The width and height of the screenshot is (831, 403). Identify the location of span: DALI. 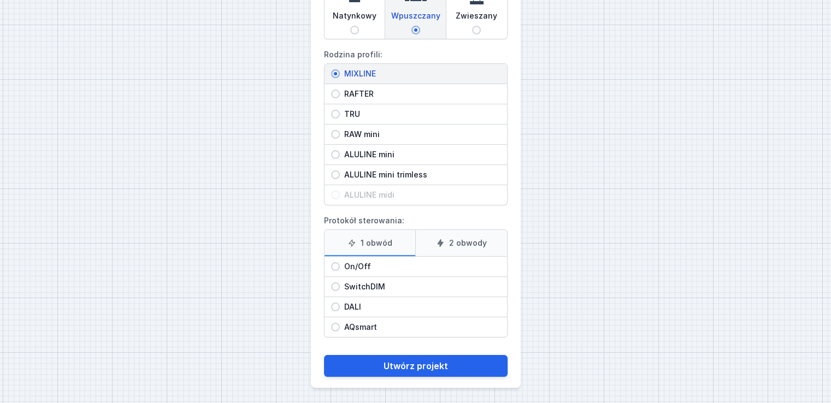
(420, 307).